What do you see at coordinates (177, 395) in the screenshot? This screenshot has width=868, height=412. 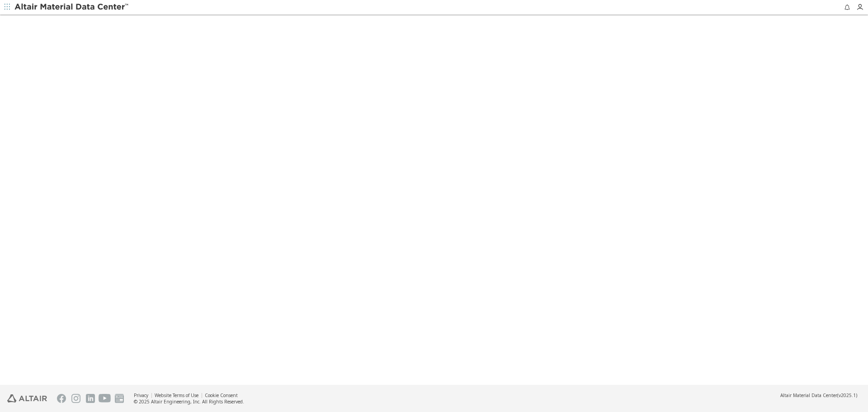 I see `a: Website Terms of Use` at bounding box center [177, 395].